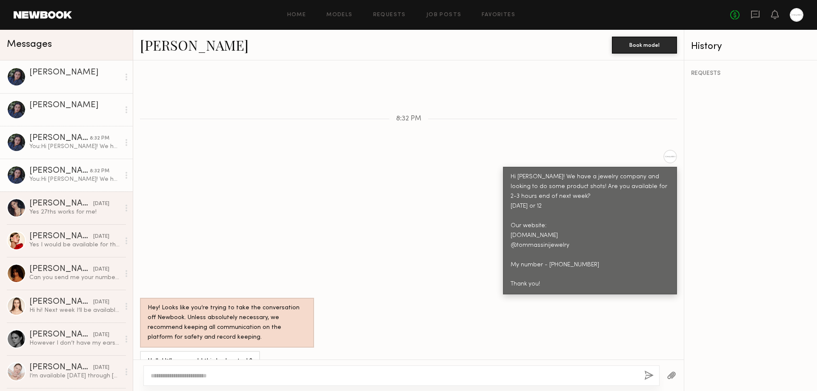  What do you see at coordinates (74, 343) in the screenshot?
I see `div: However I don’t have my ears pierced 🫣 but I have faked it on a few shoots !` at bounding box center [74, 343].